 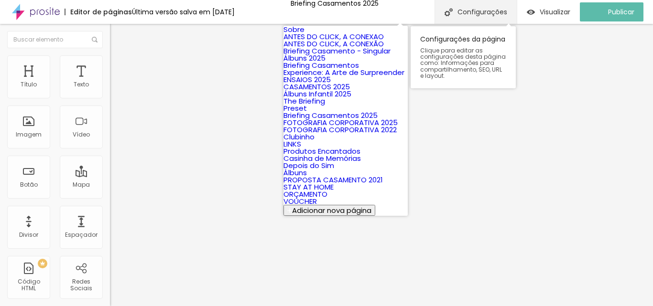 What do you see at coordinates (343, 72) in the screenshot?
I see `a: Experience: A Arte de Surpreender` at bounding box center [343, 72].